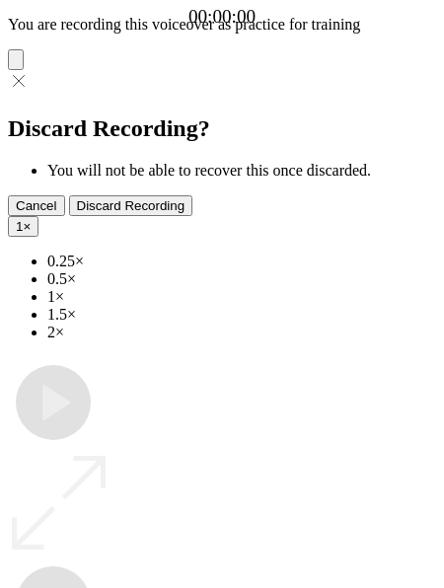  What do you see at coordinates (19, 226) in the screenshot?
I see `span: 1` at bounding box center [19, 226].